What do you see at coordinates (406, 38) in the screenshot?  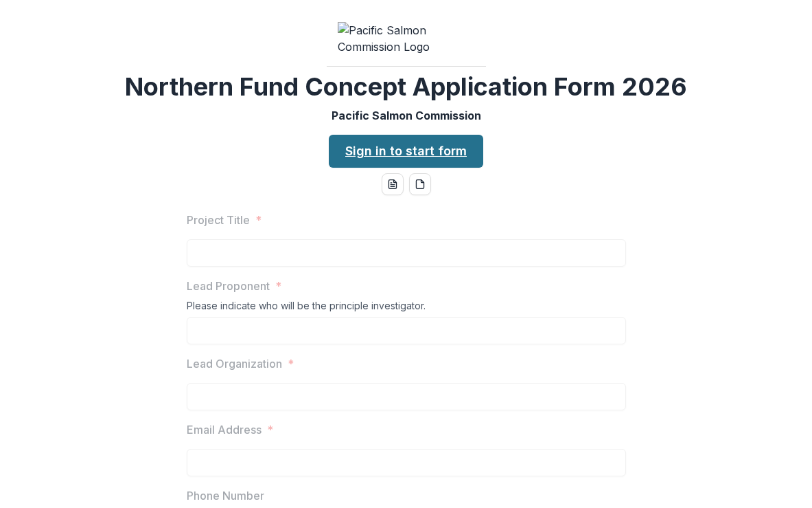 I see `img: Pacific Salmon Commission Logo` at bounding box center [406, 38].